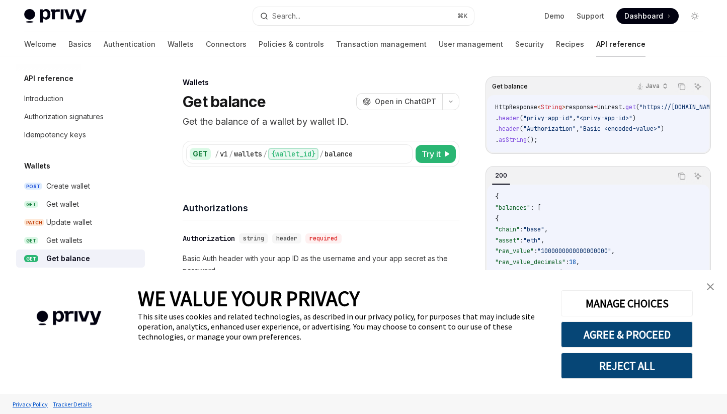 This screenshot has width=727, height=414. Describe the element at coordinates (695, 16) in the screenshot. I see `button: Toggle dark mode` at that location.